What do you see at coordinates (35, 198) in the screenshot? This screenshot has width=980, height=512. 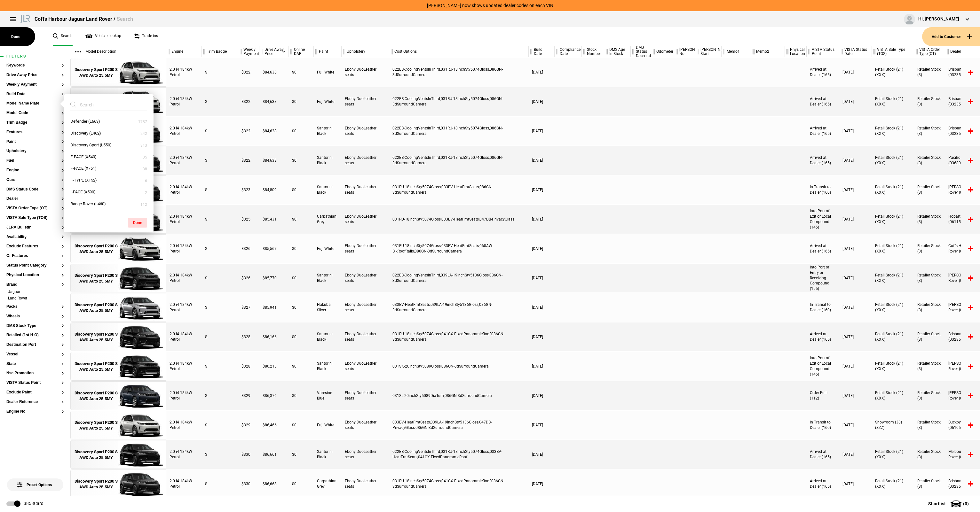 I see `button: Dealer` at bounding box center [35, 198].